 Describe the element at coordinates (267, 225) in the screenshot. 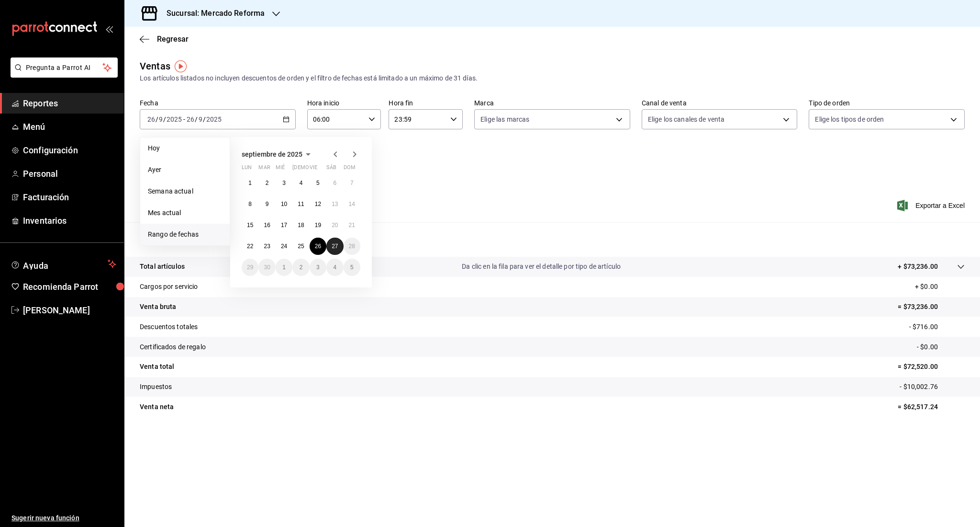

I see `button: 16 de septiembre de 2025` at that location.